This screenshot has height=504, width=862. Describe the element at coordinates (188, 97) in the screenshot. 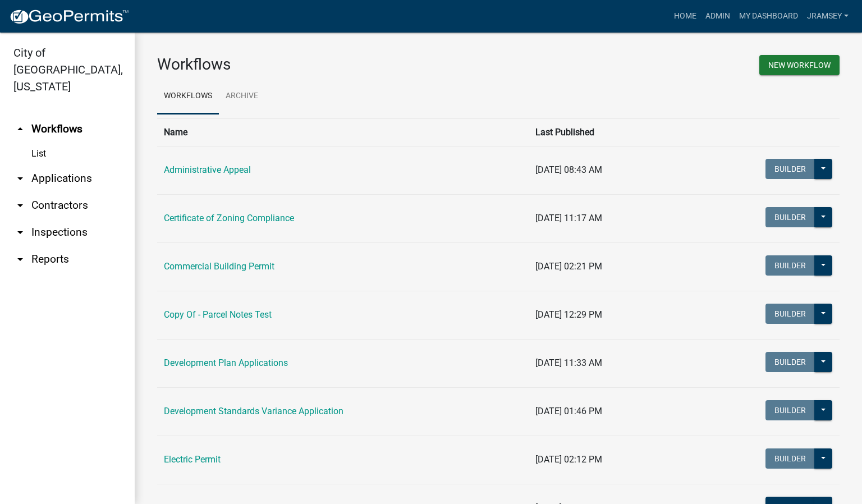

I see `a: Workflows` at that location.